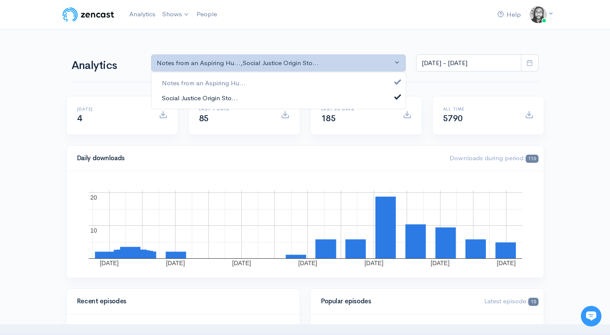 The width and height of the screenshot is (610, 335). Describe the element at coordinates (94, 230) in the screenshot. I see `text: 10` at that location.